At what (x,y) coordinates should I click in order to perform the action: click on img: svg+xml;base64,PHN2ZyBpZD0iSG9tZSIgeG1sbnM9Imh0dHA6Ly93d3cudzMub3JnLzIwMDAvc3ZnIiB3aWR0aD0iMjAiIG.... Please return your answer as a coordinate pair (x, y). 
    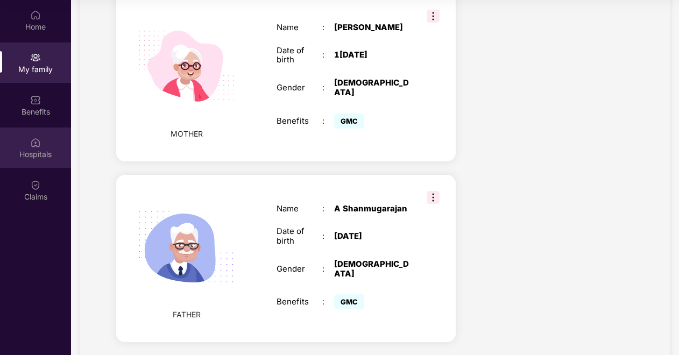
    Looking at the image, I should click on (35, 15).